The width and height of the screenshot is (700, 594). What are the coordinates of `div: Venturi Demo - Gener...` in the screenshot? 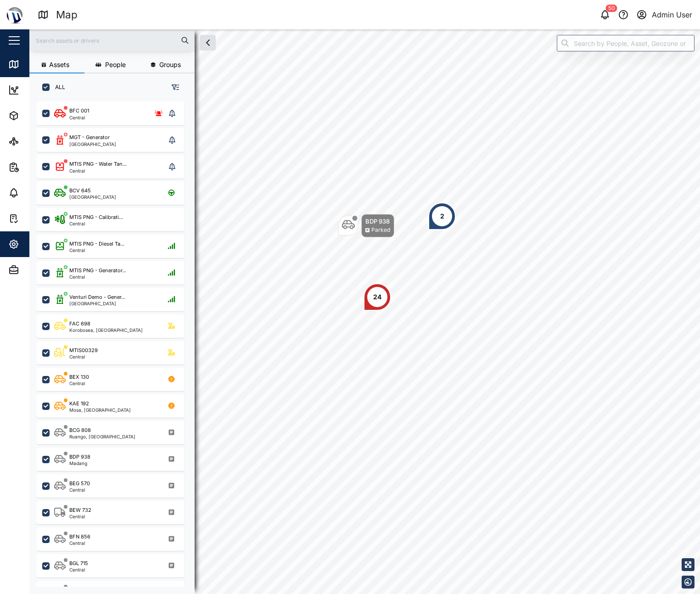 It's located at (97, 297).